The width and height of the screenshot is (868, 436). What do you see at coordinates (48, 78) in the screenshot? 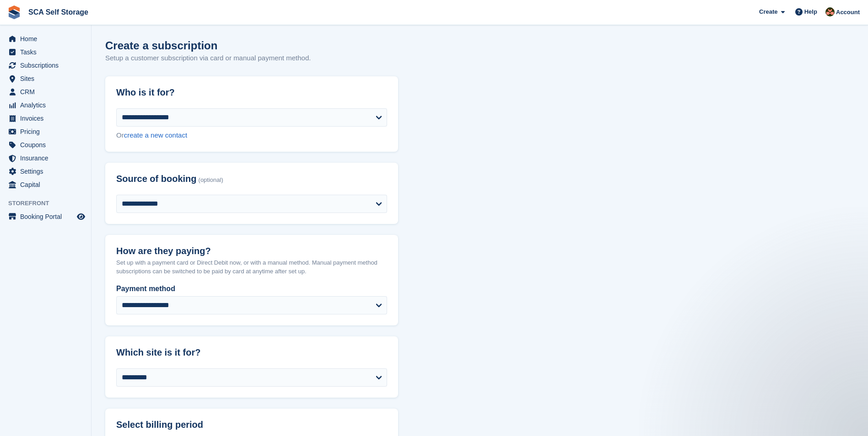
I see `span: Sites` at bounding box center [48, 78].